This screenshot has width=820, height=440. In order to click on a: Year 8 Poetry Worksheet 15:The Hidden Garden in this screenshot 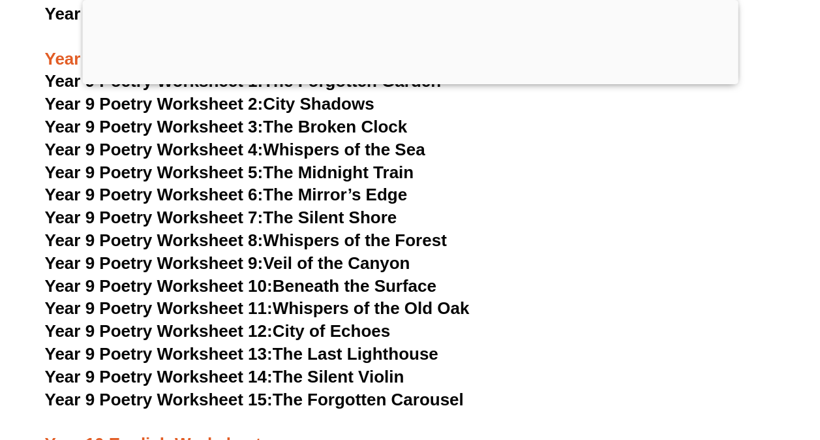, I will do `click(237, 14)`.